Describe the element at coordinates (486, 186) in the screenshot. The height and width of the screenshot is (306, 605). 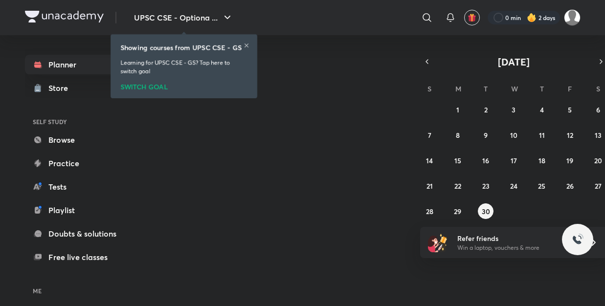
I see `abbr: September 23, 2025` at that location.